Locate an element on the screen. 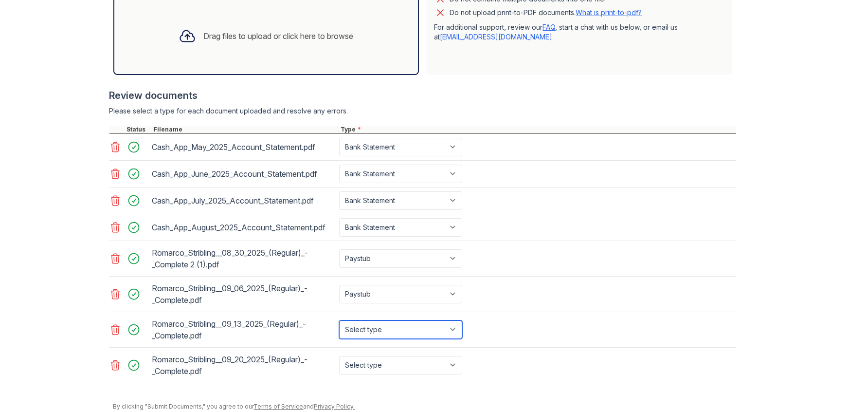 The height and width of the screenshot is (412, 849). p: Do not upload print-to-PDF documents. is located at coordinates (546, 13).